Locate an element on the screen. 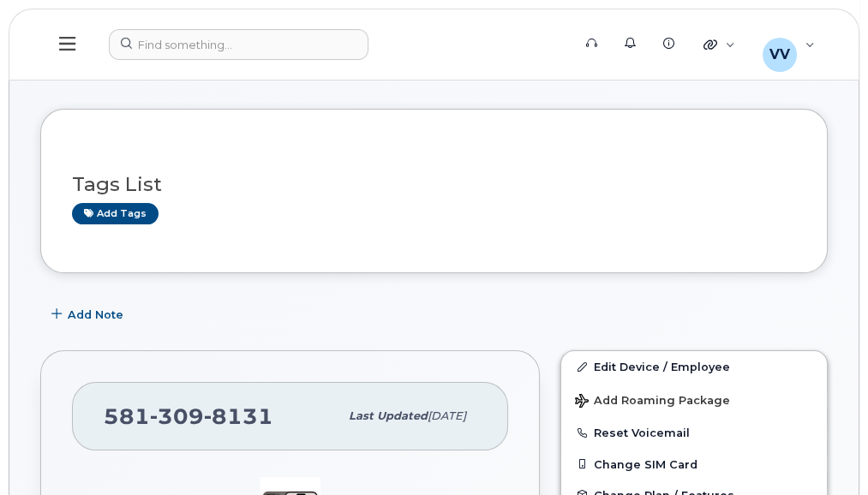  a: Add tags is located at coordinates (115, 213).